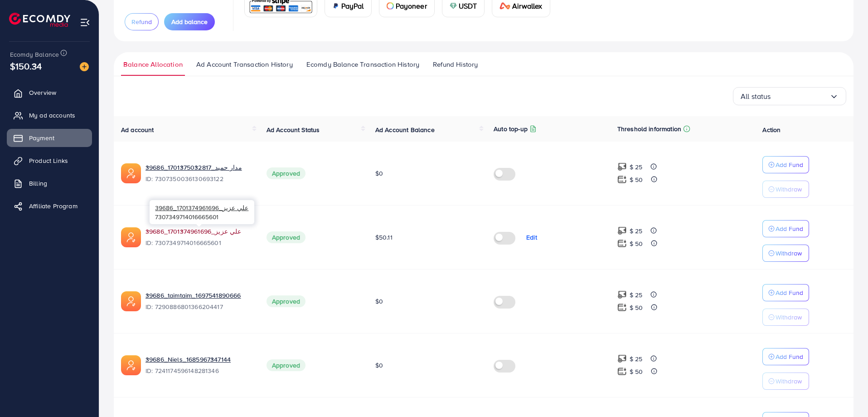 The image size is (868, 417). Describe the element at coordinates (528, 6) in the screenshot. I see `span: Airwallex` at that location.